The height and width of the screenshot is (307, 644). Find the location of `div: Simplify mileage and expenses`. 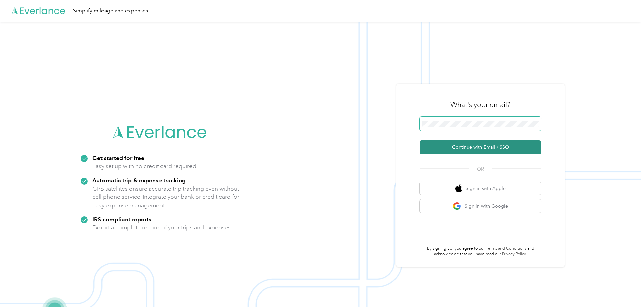

div: Simplify mileage and expenses is located at coordinates (110, 11).